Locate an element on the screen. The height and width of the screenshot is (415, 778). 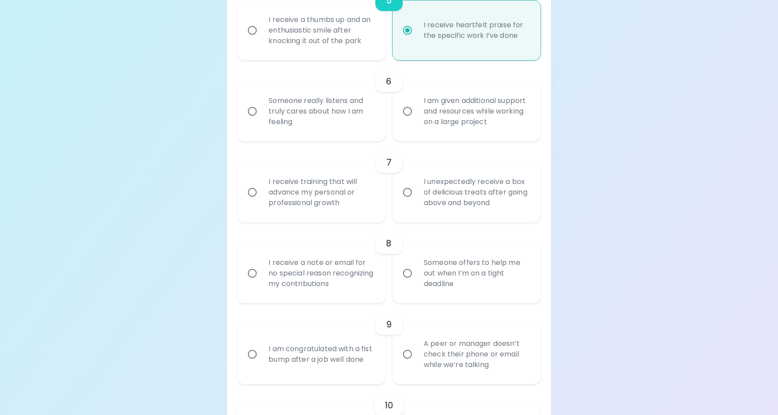
div: Someone offers to help me out when I’m on a tight deadline is located at coordinates (476, 273).